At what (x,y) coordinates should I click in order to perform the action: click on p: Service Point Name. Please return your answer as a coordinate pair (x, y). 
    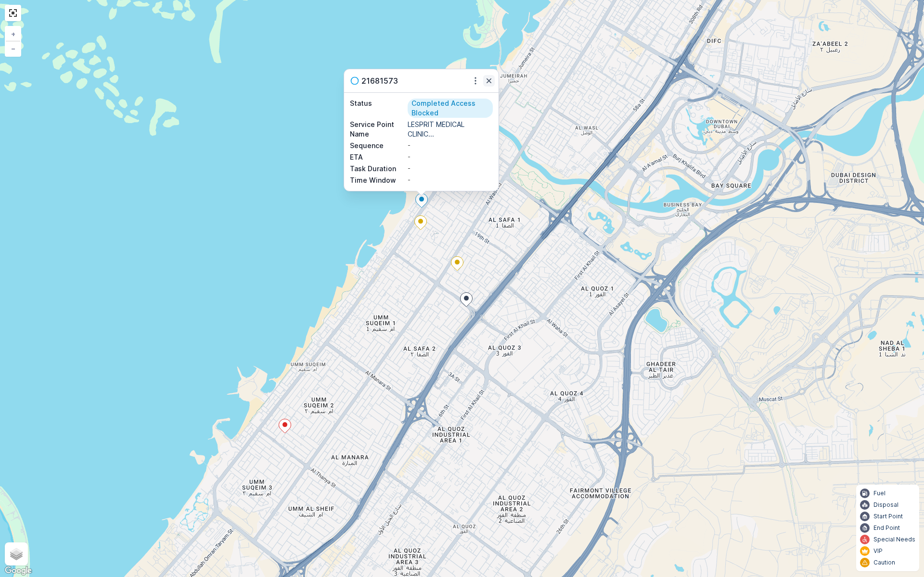
    Looking at the image, I should click on (378, 130).